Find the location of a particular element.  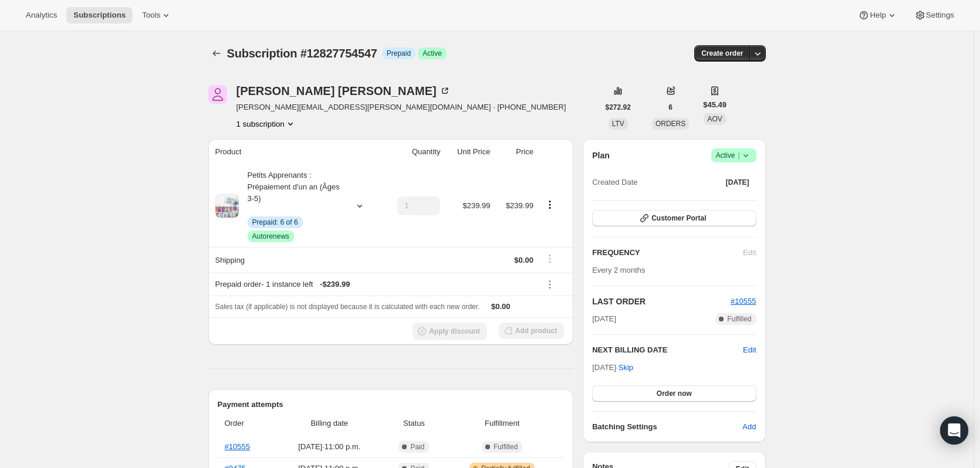

span: Every 2 months is located at coordinates (618, 269).